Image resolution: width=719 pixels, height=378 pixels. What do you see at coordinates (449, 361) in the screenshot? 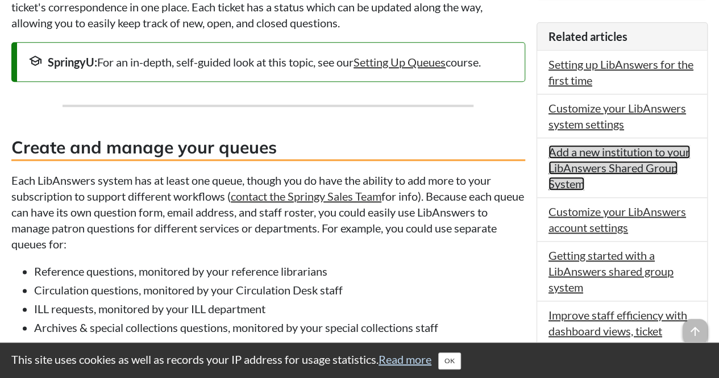
I see `button: Close` at bounding box center [449, 361].